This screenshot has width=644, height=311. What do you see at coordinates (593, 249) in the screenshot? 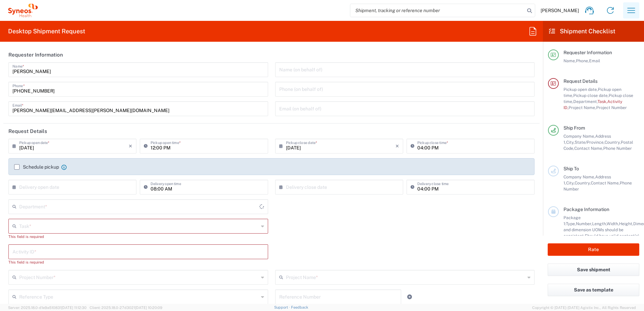
I see `button: Rate` at bounding box center [593, 249].